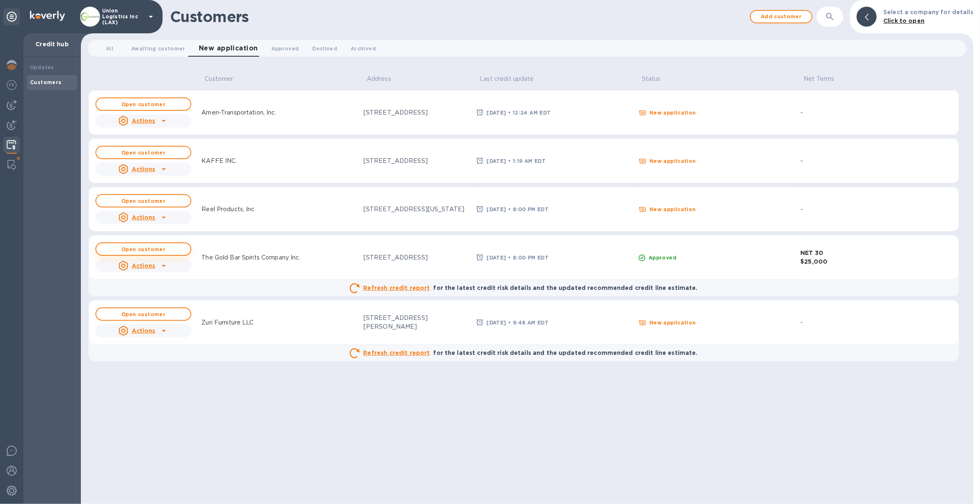 The width and height of the screenshot is (980, 504). What do you see at coordinates (363, 48) in the screenshot?
I see `span: Archived` at bounding box center [363, 48].